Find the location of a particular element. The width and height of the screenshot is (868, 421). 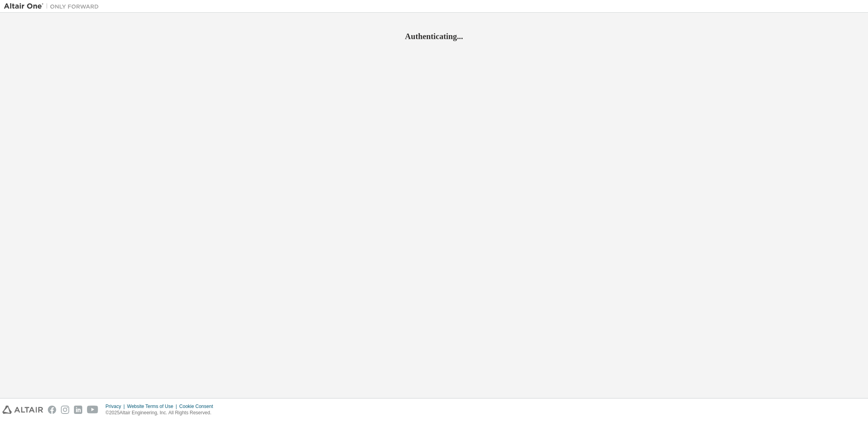

p: © 2025 Altair Engineering, Inc. All Rights Reserved. is located at coordinates (162, 413).